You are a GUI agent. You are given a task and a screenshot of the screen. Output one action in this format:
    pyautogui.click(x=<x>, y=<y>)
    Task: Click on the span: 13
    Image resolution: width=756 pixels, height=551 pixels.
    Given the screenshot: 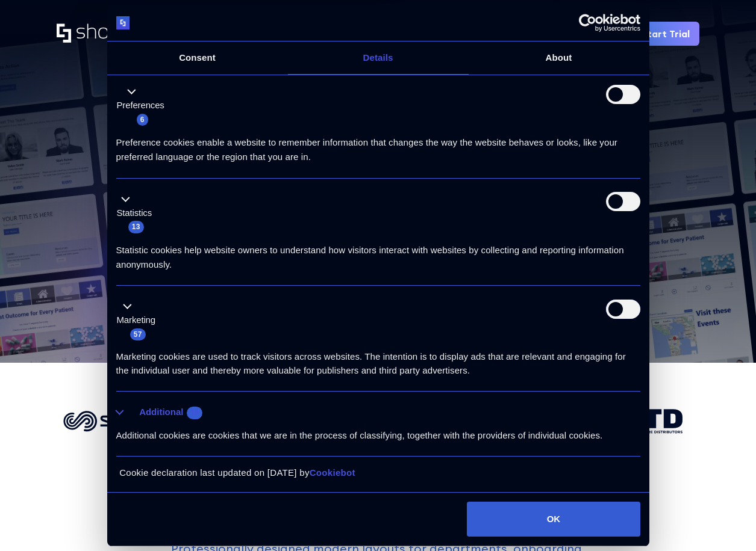 What is the action you would take?
    pyautogui.click(x=136, y=227)
    